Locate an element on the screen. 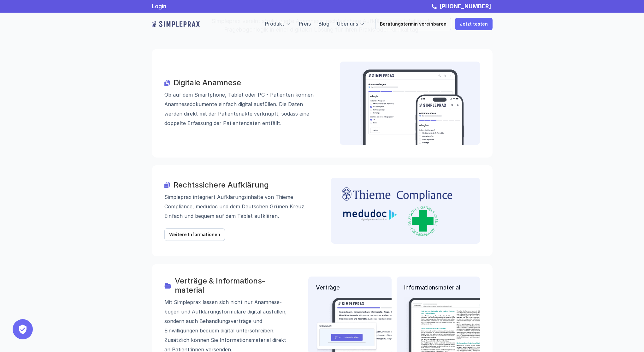 Image resolution: width=644 pixels, height=352 pixels. a: Login is located at coordinates (159, 6).